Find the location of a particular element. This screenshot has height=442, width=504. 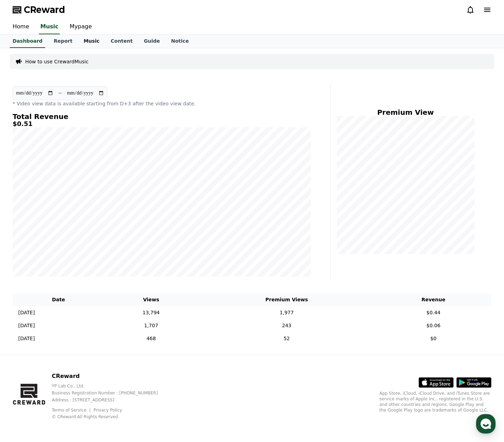

img: tmp-654571557 is located at coordinates (46, 127).